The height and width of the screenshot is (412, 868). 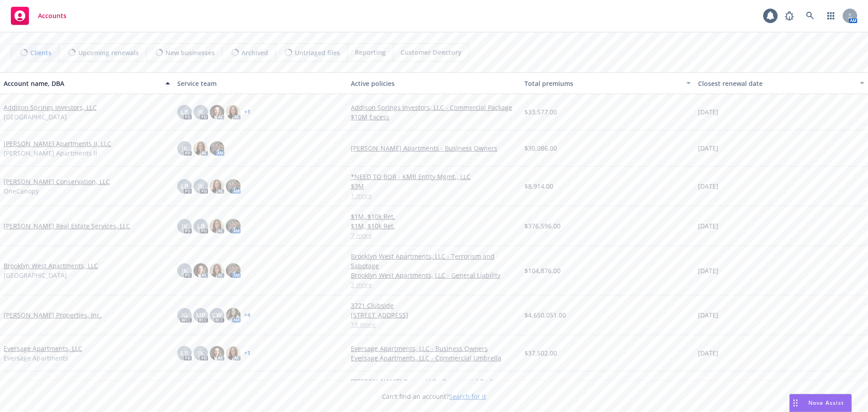 I want to click on span: $30,086.00, so click(x=541, y=148).